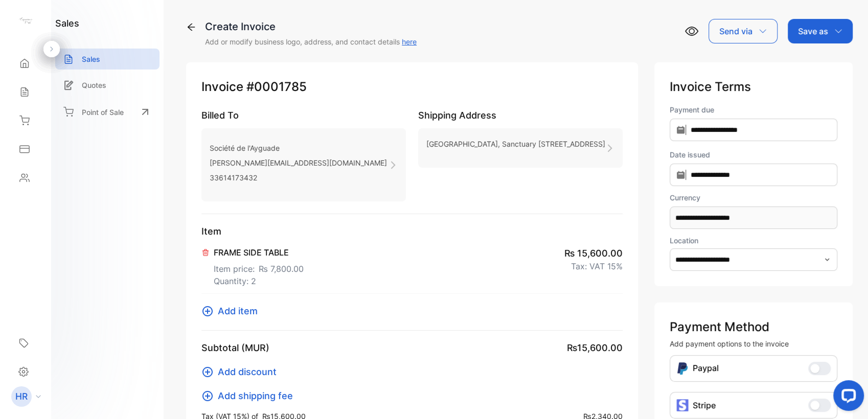 This screenshot has width=868, height=419. I want to click on a: Sales, so click(107, 59).